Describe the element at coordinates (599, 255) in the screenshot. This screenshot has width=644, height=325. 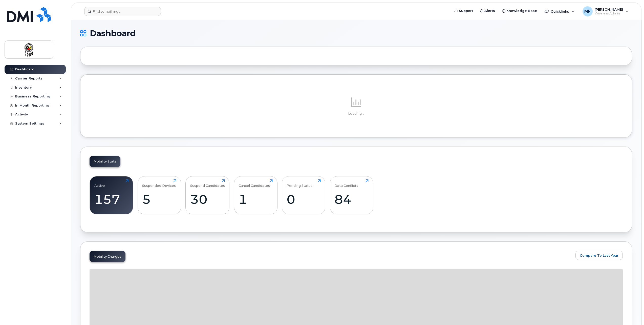
I see `button: Compare To Last Year` at that location.